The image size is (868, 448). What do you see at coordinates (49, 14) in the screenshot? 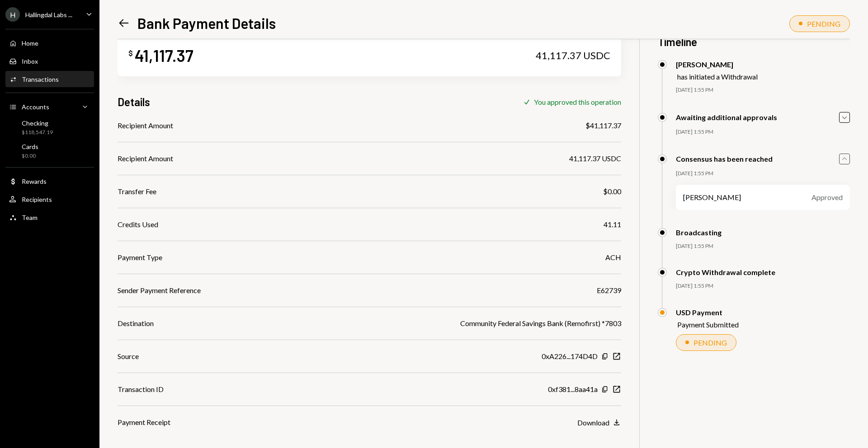
I see `div: Hallingdal Labs ...` at bounding box center [49, 14].